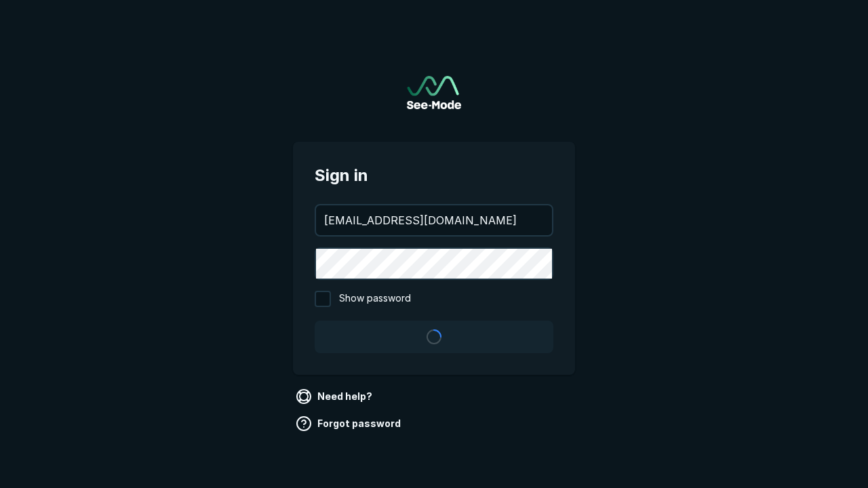  What do you see at coordinates (375, 299) in the screenshot?
I see `span: Show password` at bounding box center [375, 299].